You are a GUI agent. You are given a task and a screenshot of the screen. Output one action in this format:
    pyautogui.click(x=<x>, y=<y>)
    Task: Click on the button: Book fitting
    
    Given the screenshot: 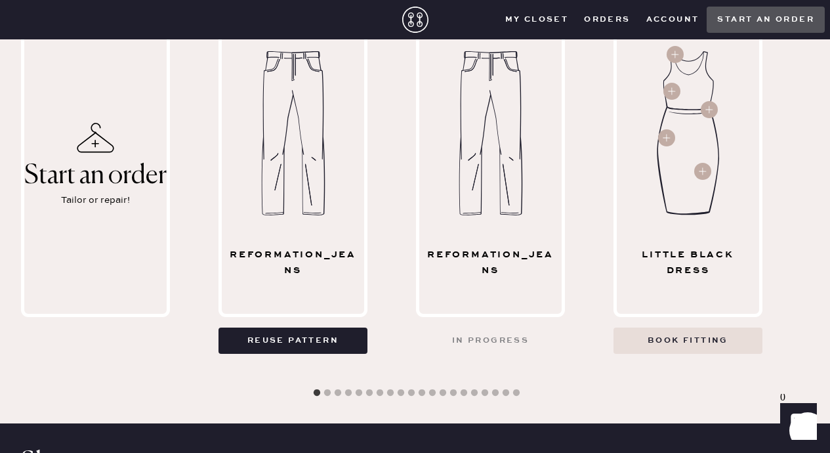 What is the action you would take?
    pyautogui.click(x=687, y=340)
    